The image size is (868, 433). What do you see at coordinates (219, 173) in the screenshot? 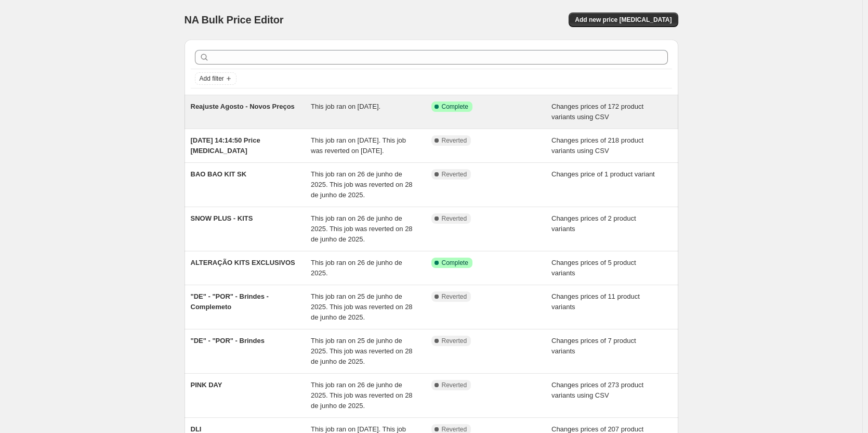
I see `span: BAO BAO KIT SK` at bounding box center [219, 173].